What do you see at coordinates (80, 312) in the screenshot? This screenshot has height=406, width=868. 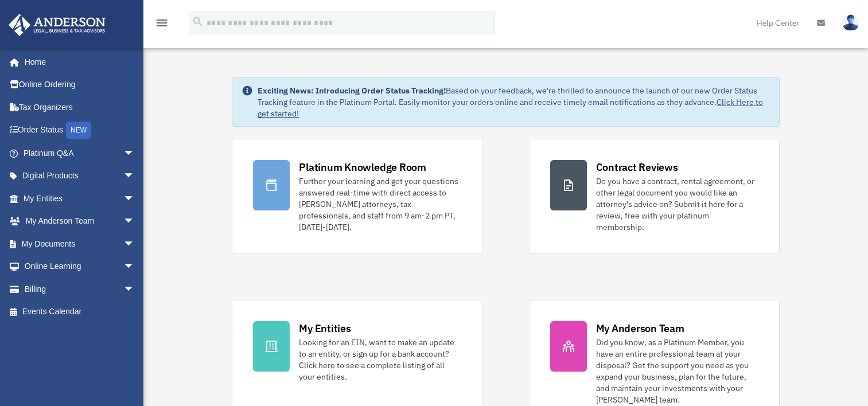 I see `a: Events Calendar` at bounding box center [80, 312].